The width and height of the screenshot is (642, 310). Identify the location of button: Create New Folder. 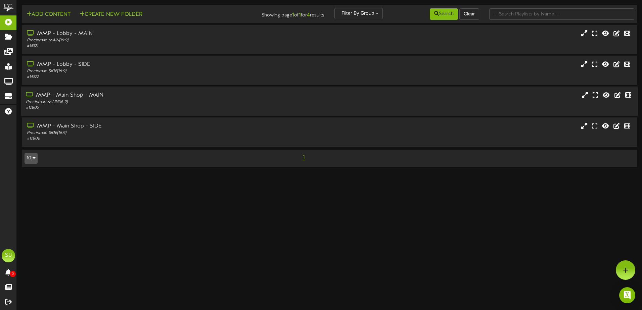
(111, 14).